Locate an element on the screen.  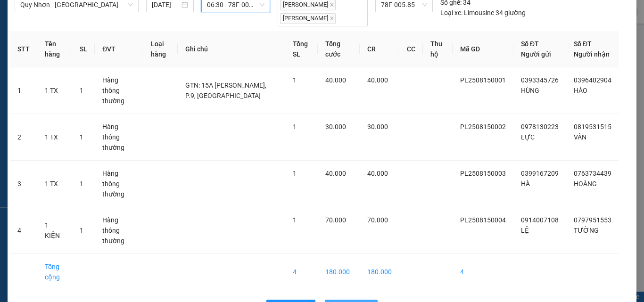
li: Xe khách Mộc Thảo is located at coordinates (71, 22).